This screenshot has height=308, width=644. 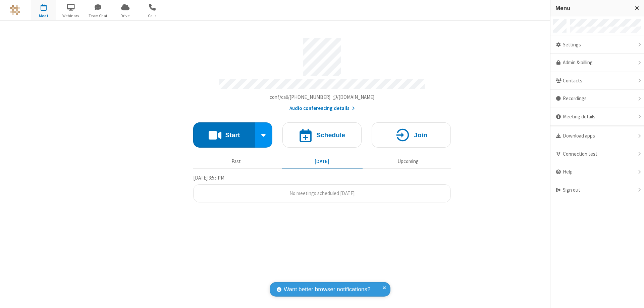 What do you see at coordinates (597, 117) in the screenshot?
I see `div: Meeting details` at bounding box center [597, 117].